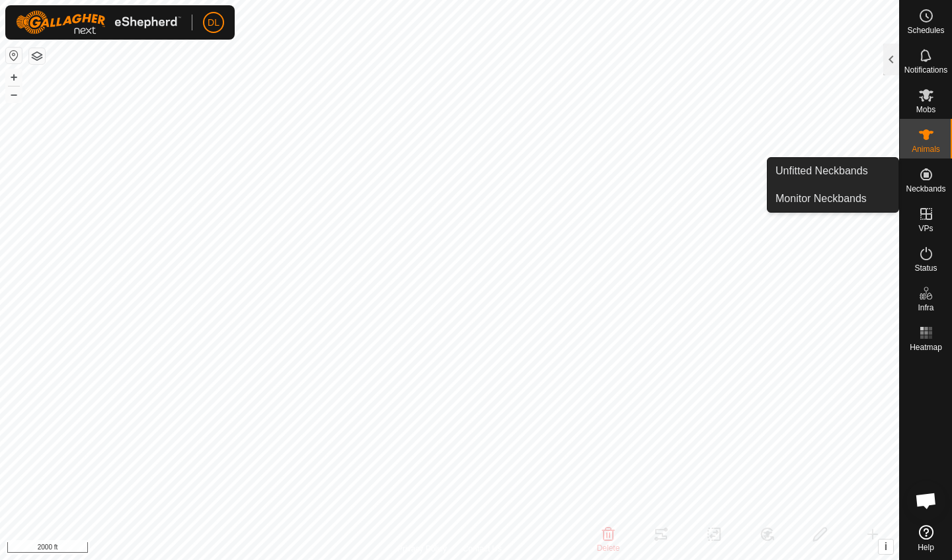  Describe the element at coordinates (926, 110) in the screenshot. I see `span: Mobs` at that location.